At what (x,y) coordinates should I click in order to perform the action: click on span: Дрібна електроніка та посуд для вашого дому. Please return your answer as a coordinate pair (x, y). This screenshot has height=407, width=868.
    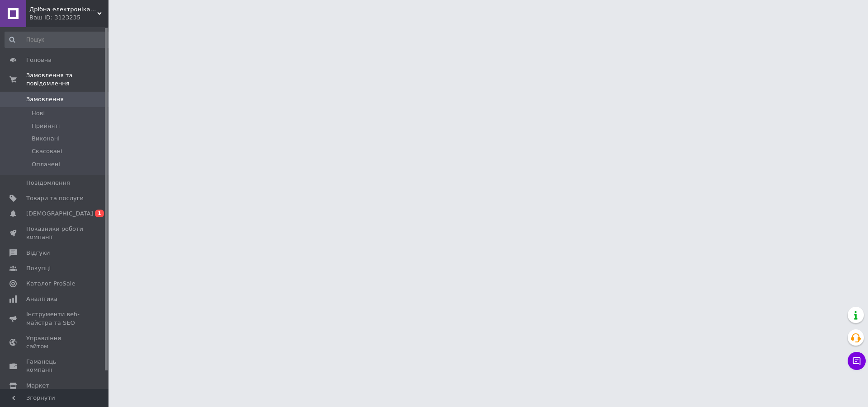
    Looking at the image, I should click on (64, 9).